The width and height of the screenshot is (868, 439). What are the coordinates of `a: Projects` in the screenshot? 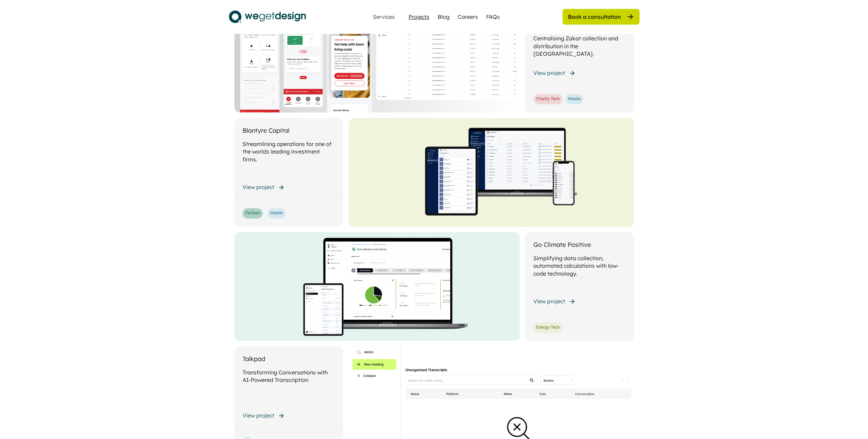 It's located at (419, 17).